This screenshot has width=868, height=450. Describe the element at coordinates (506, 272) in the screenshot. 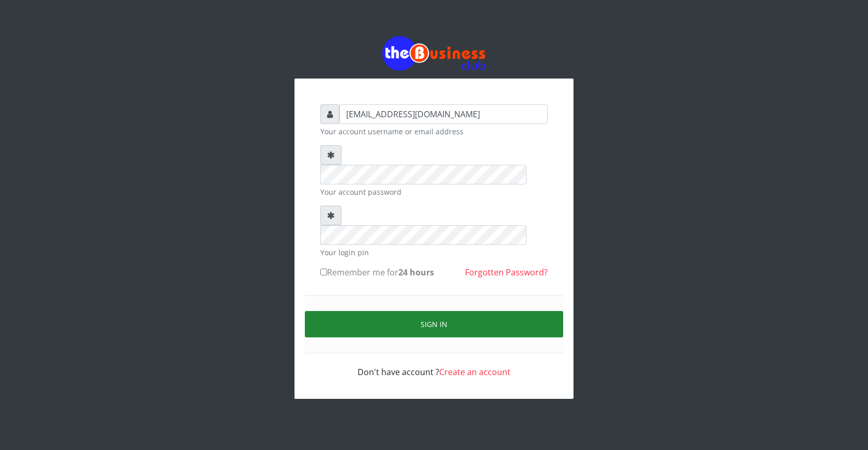

I see `a: Forgotten Password?` at that location.